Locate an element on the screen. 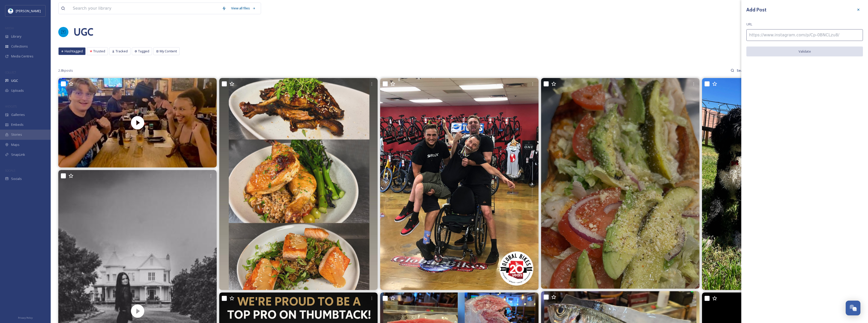 This screenshot has width=868, height=323. span: Tagged is located at coordinates (144, 51).